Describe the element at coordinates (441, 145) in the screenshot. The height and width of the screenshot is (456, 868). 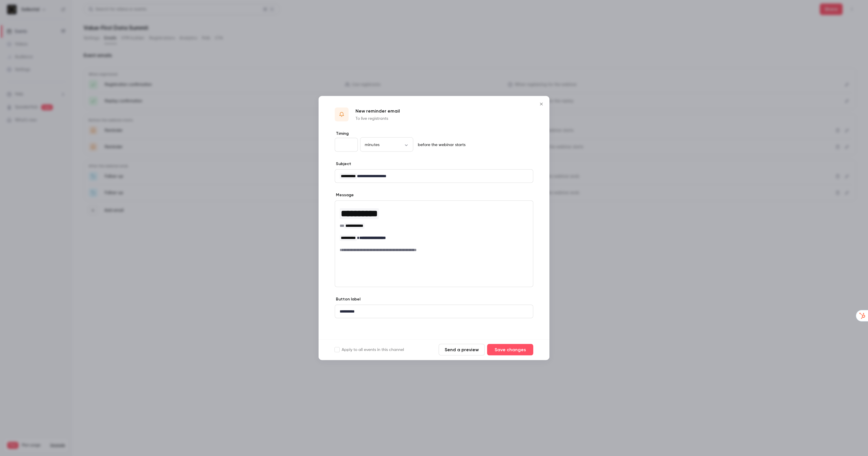
I see `p: before the webinar starts` at that location.